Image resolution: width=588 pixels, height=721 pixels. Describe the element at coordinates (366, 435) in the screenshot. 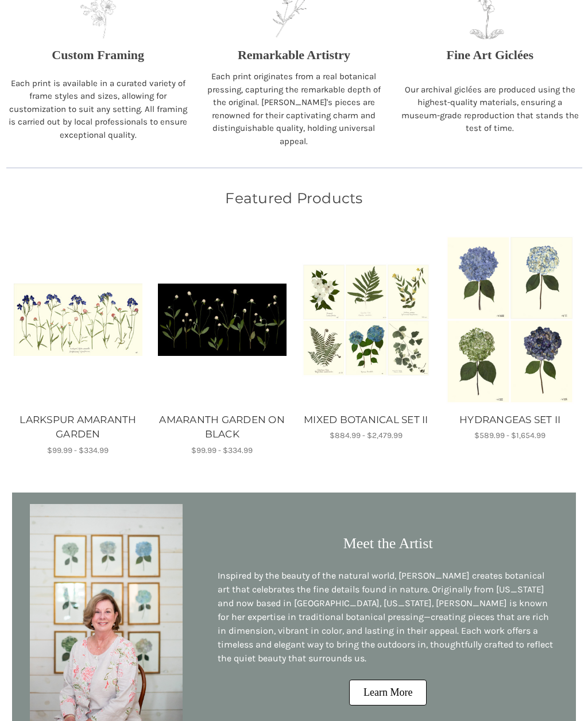

I see `span: $884.99 - $2,479.99` at that location.